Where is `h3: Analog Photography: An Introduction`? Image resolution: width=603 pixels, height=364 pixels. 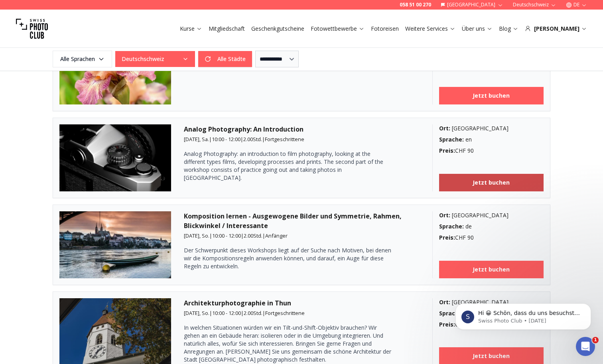
h3: Analog Photography: An Introduction is located at coordinates (302, 129).